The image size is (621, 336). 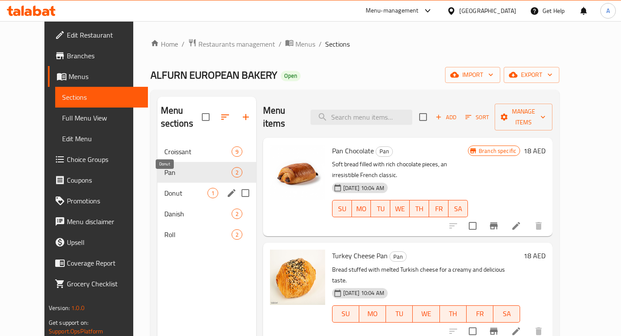 What do you see at coordinates (198, 151) in the screenshot?
I see `div: Croissant` at bounding box center [198, 151].